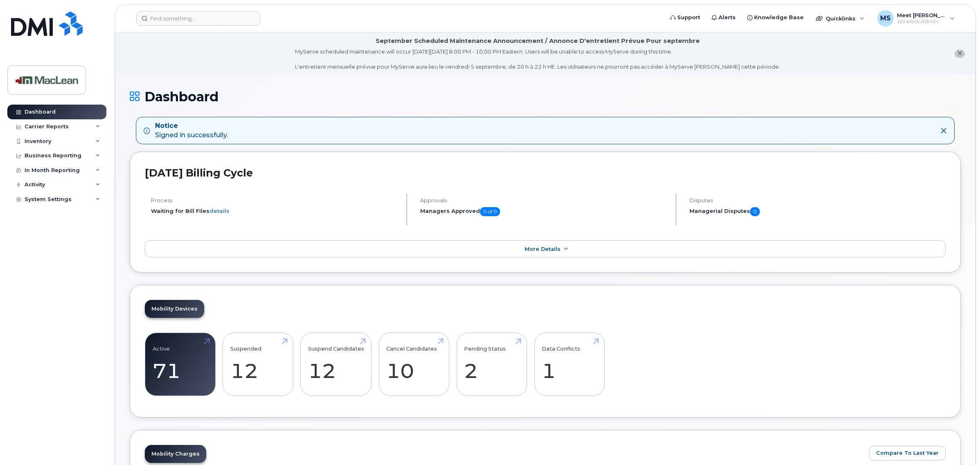 This screenshot has height=465, width=980. What do you see at coordinates (192, 126) in the screenshot?
I see `strong: Notice` at bounding box center [192, 126].